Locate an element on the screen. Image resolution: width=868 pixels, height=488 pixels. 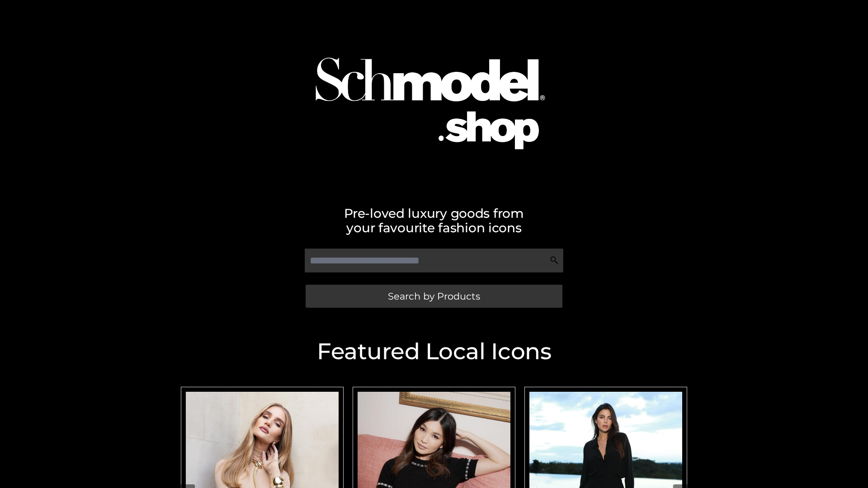
img: Search Icon is located at coordinates (555, 260).